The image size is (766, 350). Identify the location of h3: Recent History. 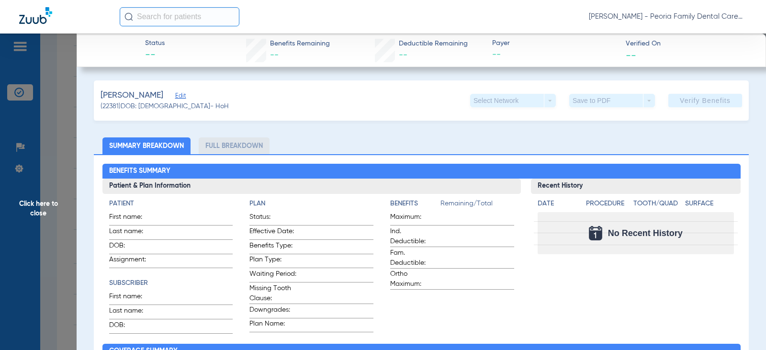
(635, 186).